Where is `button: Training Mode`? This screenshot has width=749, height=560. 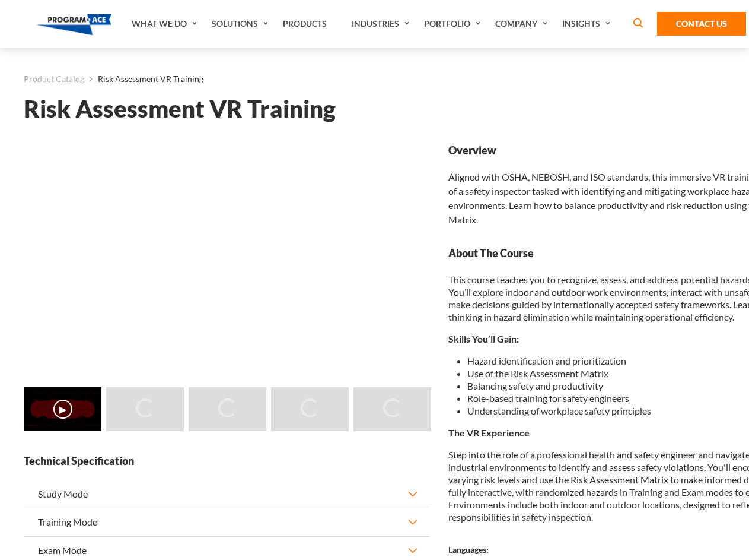 button: Training Mode is located at coordinates (226, 522).